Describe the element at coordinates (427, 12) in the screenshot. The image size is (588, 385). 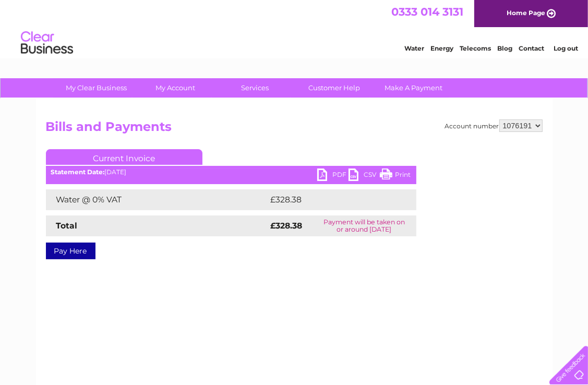
I see `a: 0333 014 3131` at that location.